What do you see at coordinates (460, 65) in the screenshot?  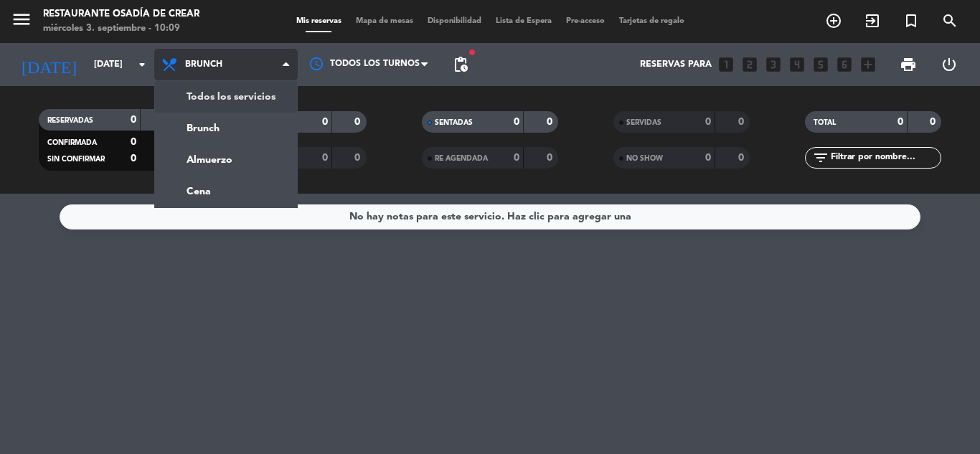 I see `span: pending_actions` at bounding box center [460, 65].